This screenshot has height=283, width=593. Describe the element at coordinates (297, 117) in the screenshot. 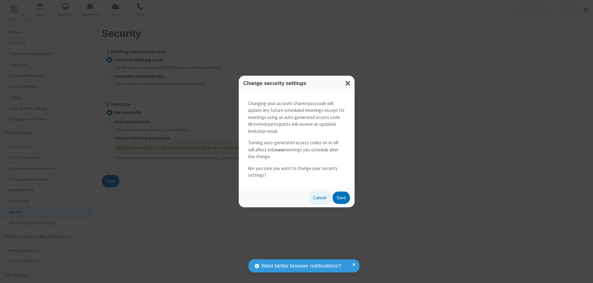

I see `p: Changing your account shared passcode will update any future scheduled meetings except for meetin...` at that location.